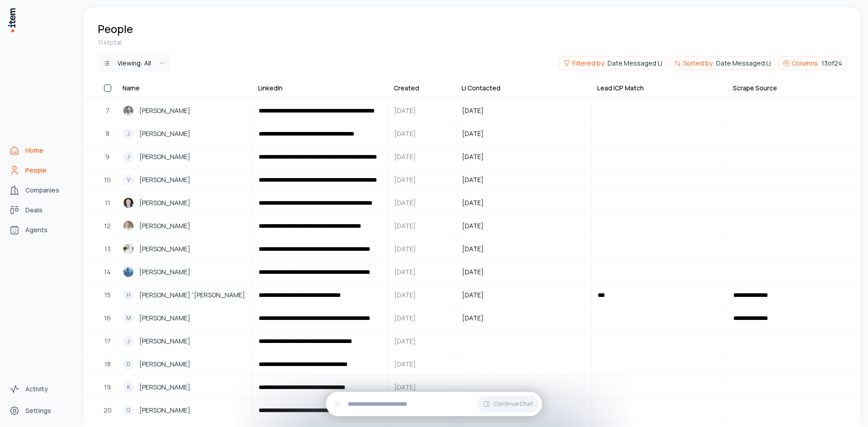 This screenshot has height=427, width=868. Describe the element at coordinates (589, 63) in the screenshot. I see `span: Filtered by:` at that location.